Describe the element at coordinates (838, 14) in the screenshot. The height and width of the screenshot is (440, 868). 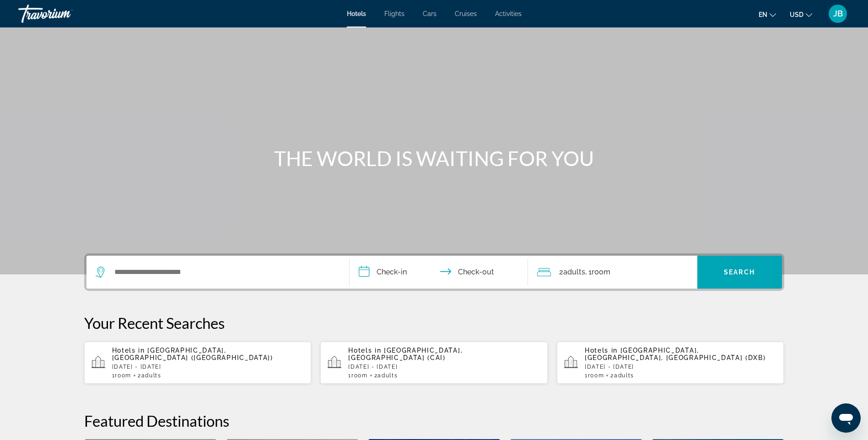
I see `button: User Menu` at that location.